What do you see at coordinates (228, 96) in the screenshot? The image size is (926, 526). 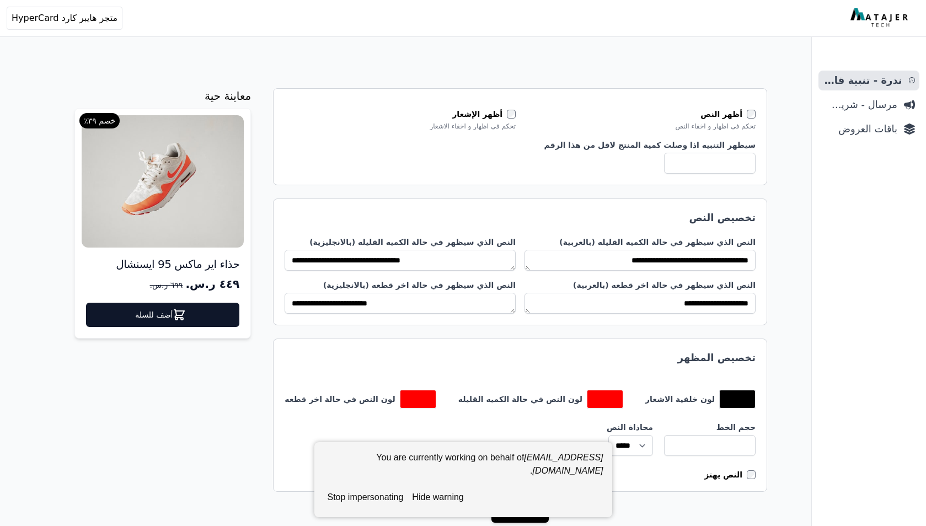 I see `h4: معاينة حية` at bounding box center [228, 96].